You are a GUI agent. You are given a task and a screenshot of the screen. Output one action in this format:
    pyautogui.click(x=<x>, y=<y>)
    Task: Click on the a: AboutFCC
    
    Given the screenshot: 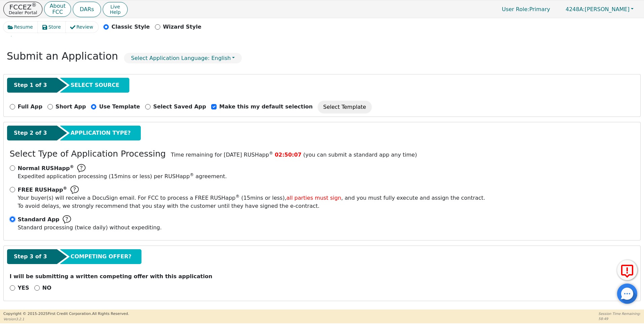 What is the action you would take?
    pyautogui.click(x=57, y=9)
    